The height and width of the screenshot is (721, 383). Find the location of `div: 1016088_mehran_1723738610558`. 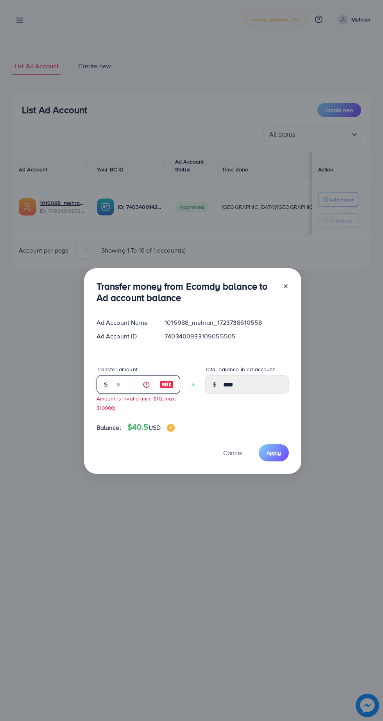

div: 1016088_mehran_1723738610558 is located at coordinates (226, 322).